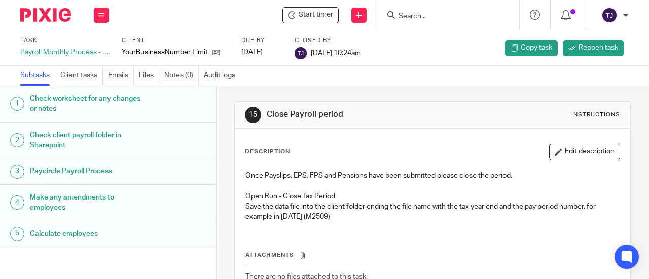 Image resolution: width=649 pixels, height=279 pixels. Describe the element at coordinates (182, 76) in the screenshot. I see `a: Notes (0)` at that location.